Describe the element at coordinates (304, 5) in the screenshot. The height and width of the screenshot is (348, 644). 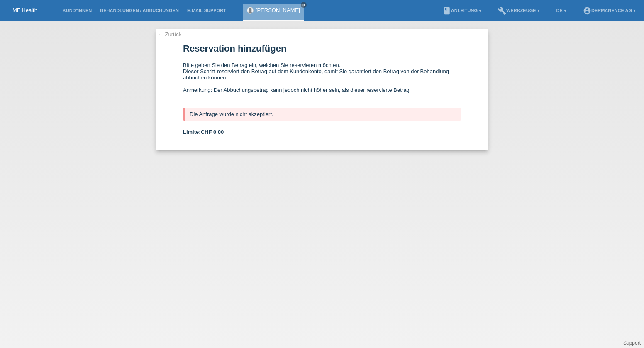
I see `a: close` at that location.